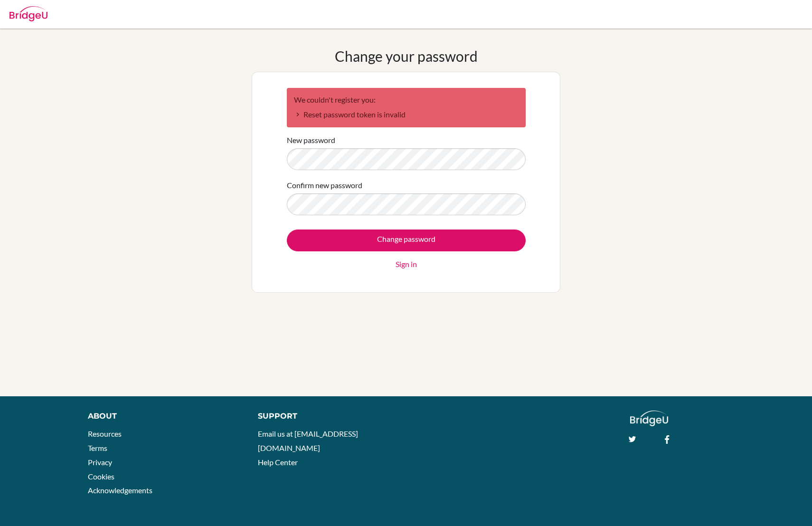 This screenshot has height=526, width=812. Describe the element at coordinates (406, 241) in the screenshot. I see `input: Change password` at that location.